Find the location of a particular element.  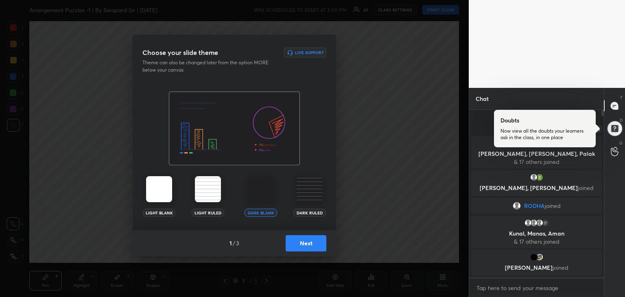

p: T is located at coordinates (621, 97).